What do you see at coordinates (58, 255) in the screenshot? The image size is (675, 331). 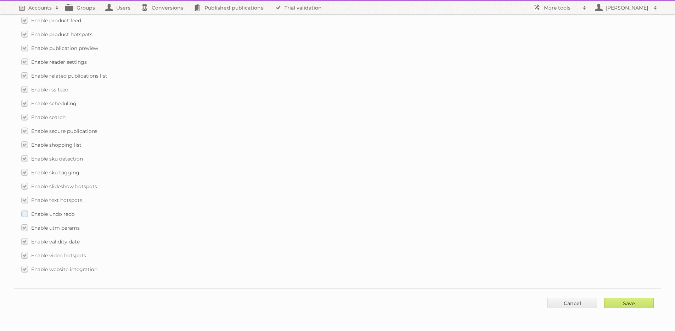 I see `span: Enable video hotspots` at bounding box center [58, 255].